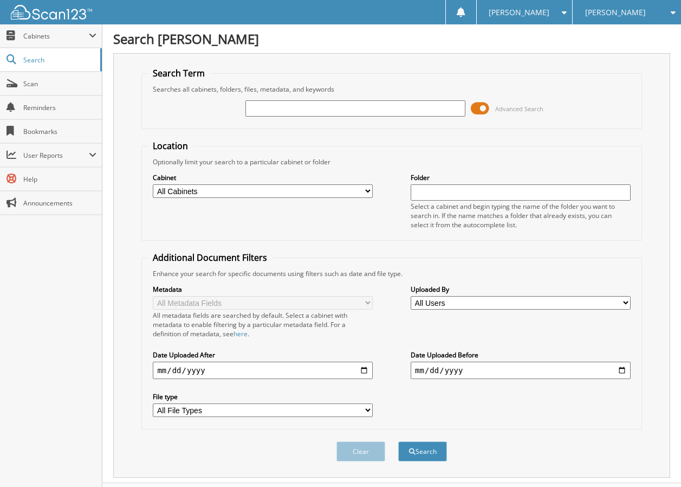 The height and width of the screenshot is (487, 681). Describe the element at coordinates (521, 215) in the screenshot. I see `div: Select a cabinet and begin typing the name of the folder you want to search in. If the name match...` at that location.